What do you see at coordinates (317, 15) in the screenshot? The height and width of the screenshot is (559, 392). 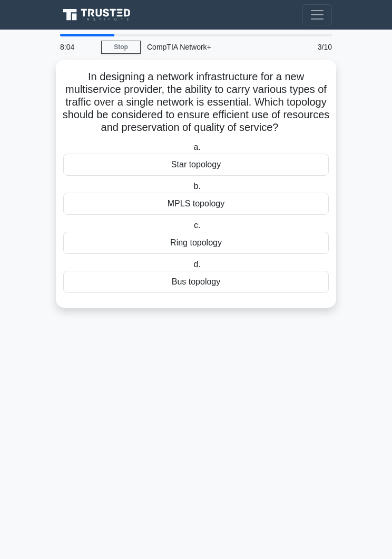 I see `button: Toggle navigation` at bounding box center [317, 15].